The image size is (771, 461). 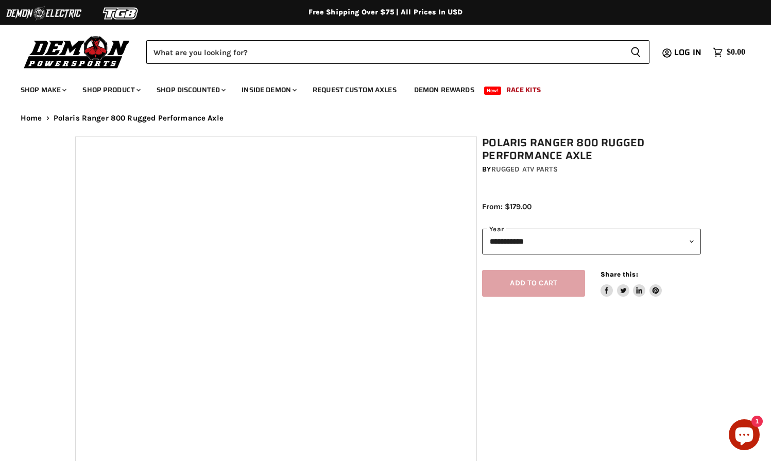 I want to click on a: Demon Rewards, so click(x=444, y=90).